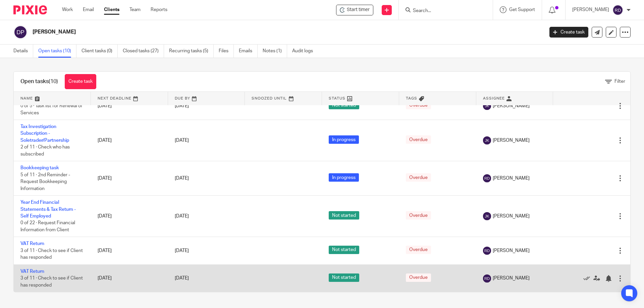 Image resolution: width=644 pixels, height=308 pixels. I want to click on h1: Open tasks, so click(39, 81).